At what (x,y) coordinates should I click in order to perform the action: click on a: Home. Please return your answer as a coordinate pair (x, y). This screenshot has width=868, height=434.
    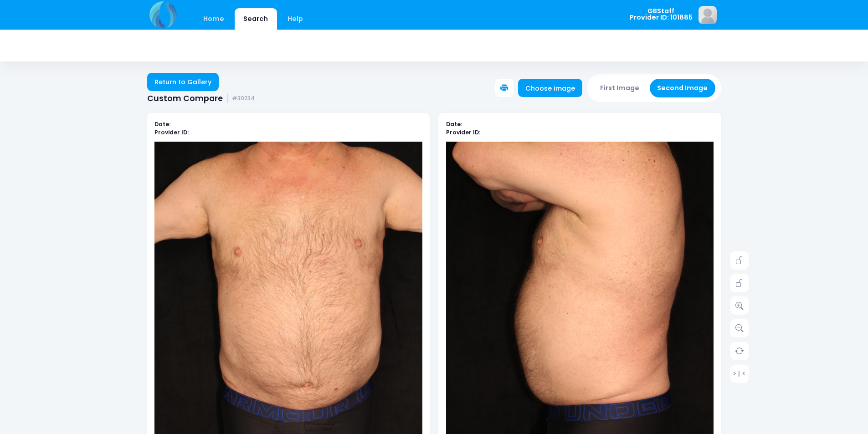
    Looking at the image, I should click on (214, 19).